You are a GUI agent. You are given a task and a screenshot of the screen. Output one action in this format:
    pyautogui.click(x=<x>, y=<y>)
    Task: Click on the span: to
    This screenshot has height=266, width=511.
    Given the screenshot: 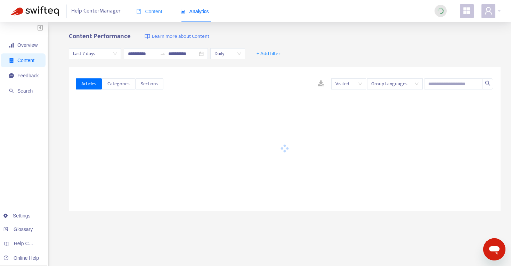 What is the action you would take?
    pyautogui.click(x=163, y=54)
    